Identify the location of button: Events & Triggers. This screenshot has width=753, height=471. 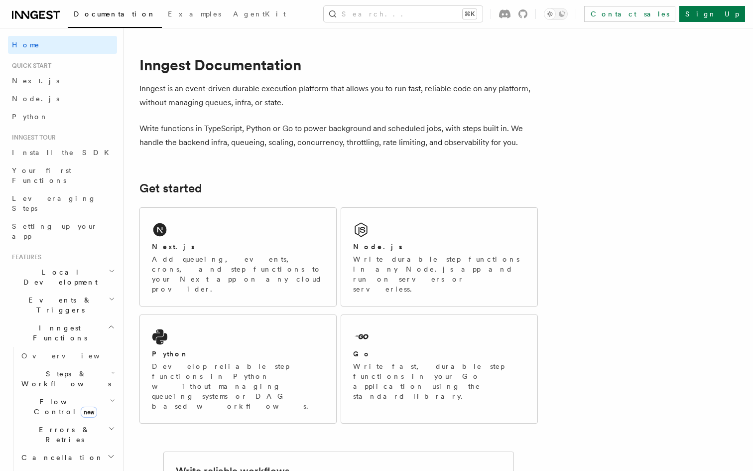
(62, 305).